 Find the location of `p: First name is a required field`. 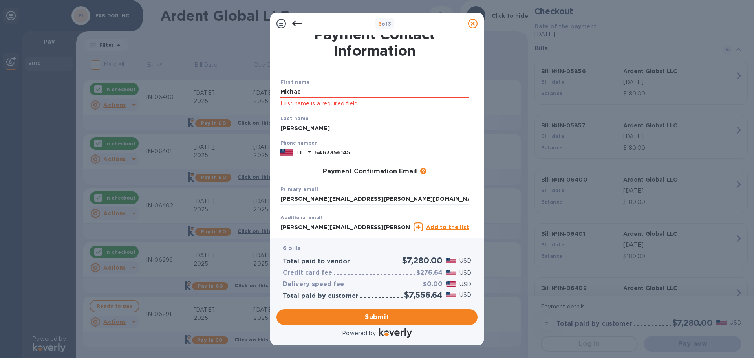

p: First name is a required field is located at coordinates (375, 103).